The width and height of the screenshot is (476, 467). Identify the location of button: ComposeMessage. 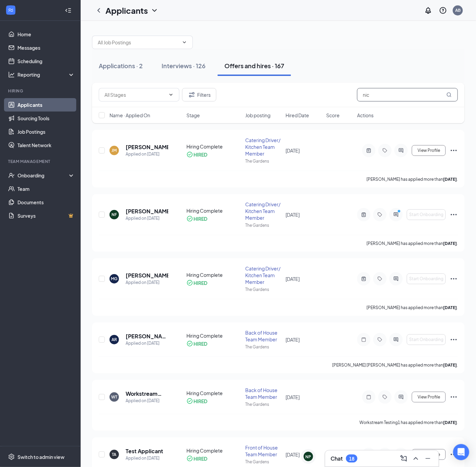
(404, 458).